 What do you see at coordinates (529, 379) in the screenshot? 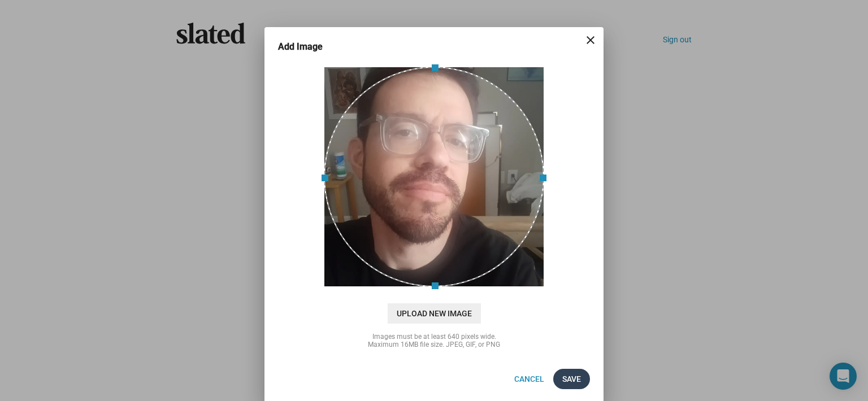
I see `span: Cancel` at bounding box center [529, 379].